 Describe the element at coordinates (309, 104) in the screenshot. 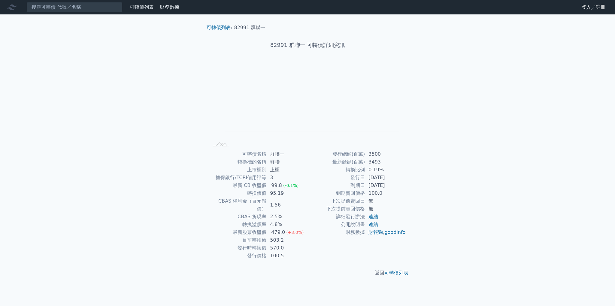

I see `g: Chart` at that location.